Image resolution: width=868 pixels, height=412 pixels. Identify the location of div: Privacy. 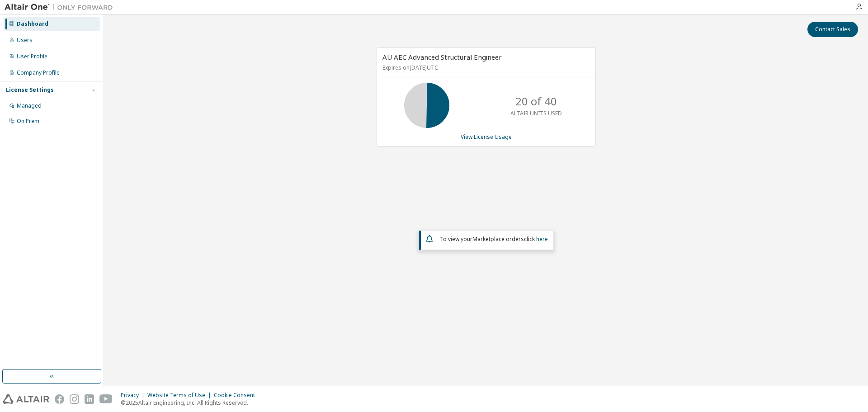
(134, 395).